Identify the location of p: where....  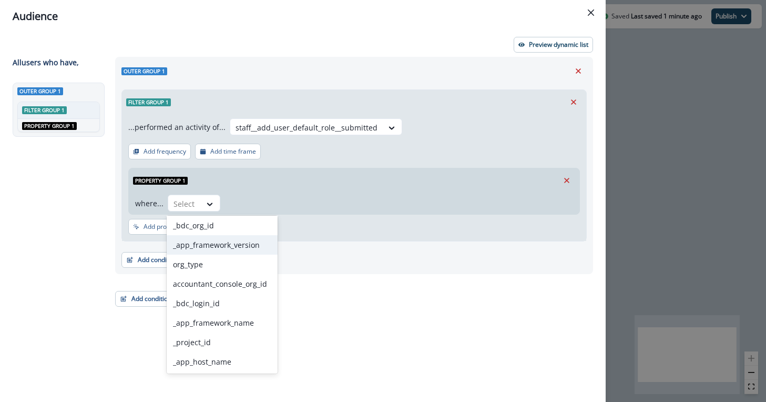
(149, 203).